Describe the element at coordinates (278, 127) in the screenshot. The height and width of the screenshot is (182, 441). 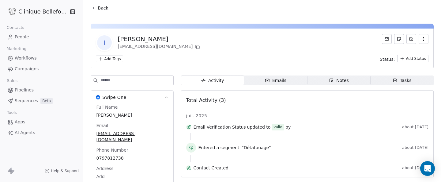
I see `div: valid` at that location.